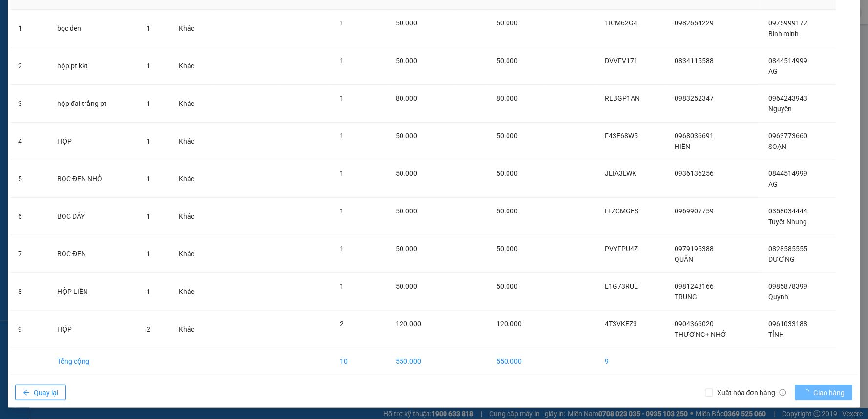 This screenshot has width=868, height=419. Describe the element at coordinates (683, 147) in the screenshot. I see `span: HIỀN` at that location.